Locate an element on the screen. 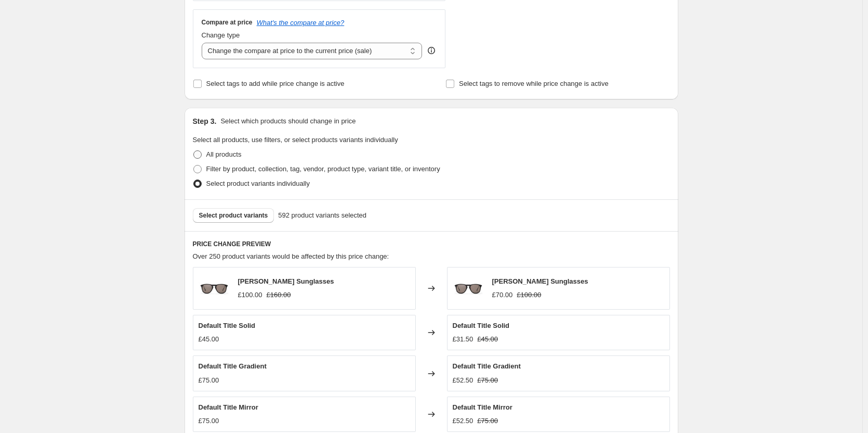 This screenshot has width=868, height=433. i: What's the compare at price? is located at coordinates (301, 22).